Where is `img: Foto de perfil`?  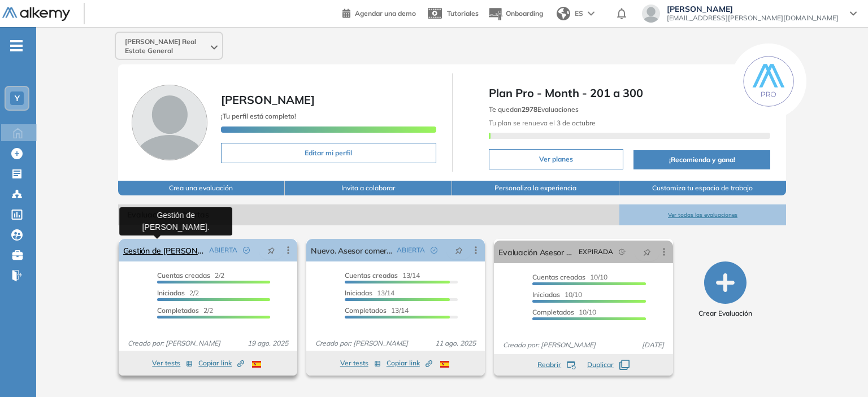 img: Foto de perfil is located at coordinates (169, 123).